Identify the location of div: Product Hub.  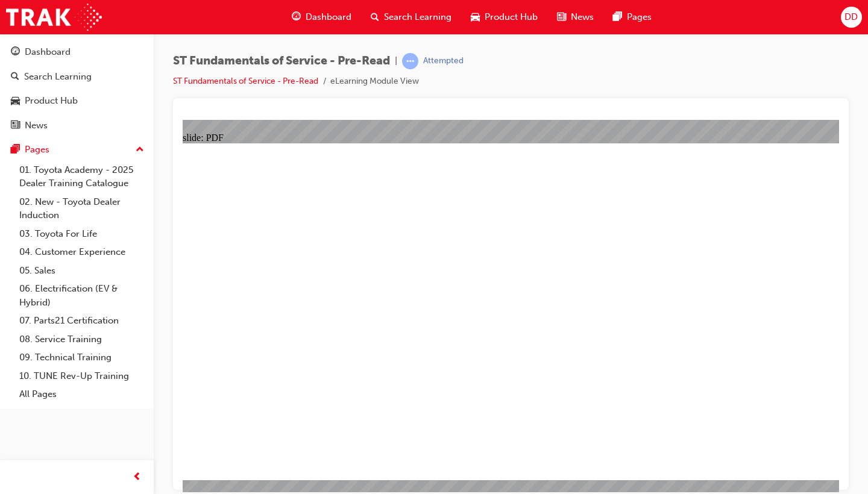
(51, 101).